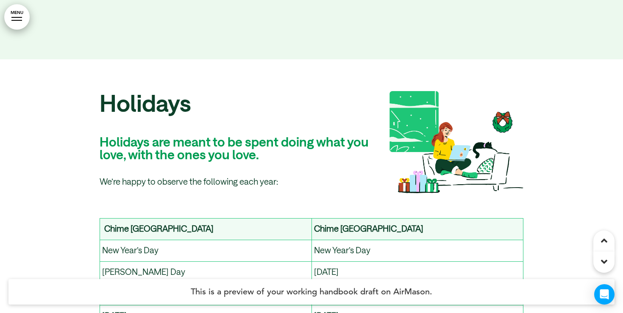 This screenshot has height=313, width=623. What do you see at coordinates (604, 295) in the screenshot?
I see `div: Open Intercom Messenger` at bounding box center [604, 295].